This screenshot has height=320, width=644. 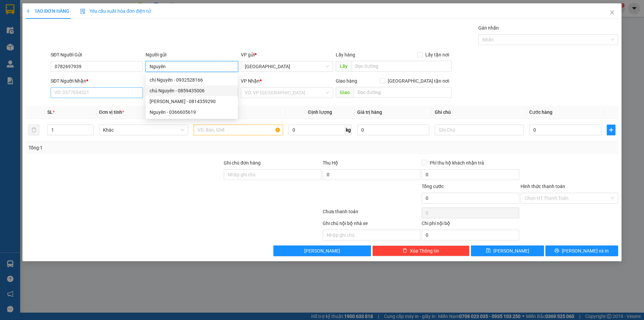 I want to click on span: save, so click(x=488, y=251).